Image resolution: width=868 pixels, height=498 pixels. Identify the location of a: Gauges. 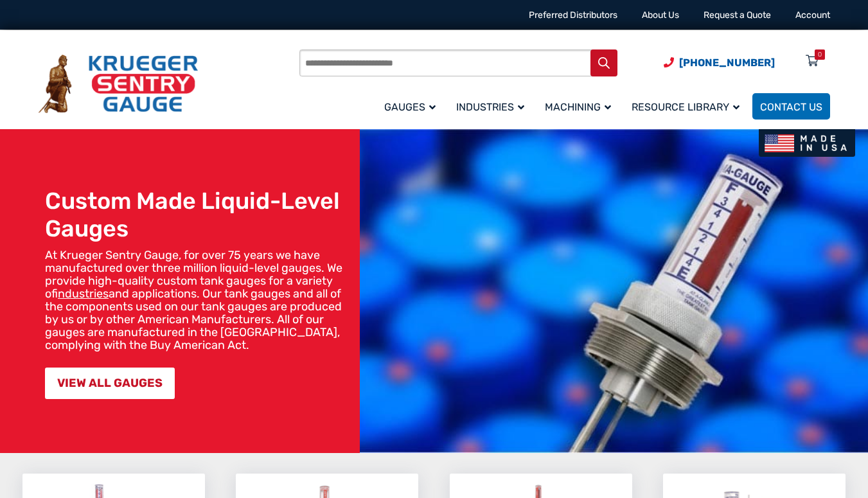
(412, 106).